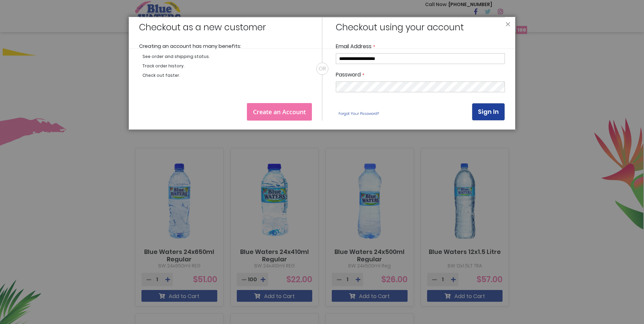 The width and height of the screenshot is (644, 324). I want to click on span: Sign In, so click(489, 111).